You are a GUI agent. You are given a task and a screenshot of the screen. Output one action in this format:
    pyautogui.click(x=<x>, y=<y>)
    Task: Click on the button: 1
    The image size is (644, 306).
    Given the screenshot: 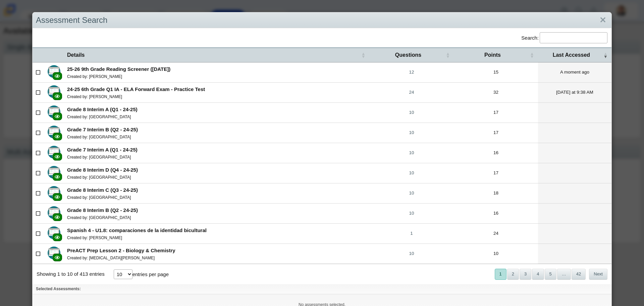 What is the action you would take?
    pyautogui.click(x=500, y=274)
    